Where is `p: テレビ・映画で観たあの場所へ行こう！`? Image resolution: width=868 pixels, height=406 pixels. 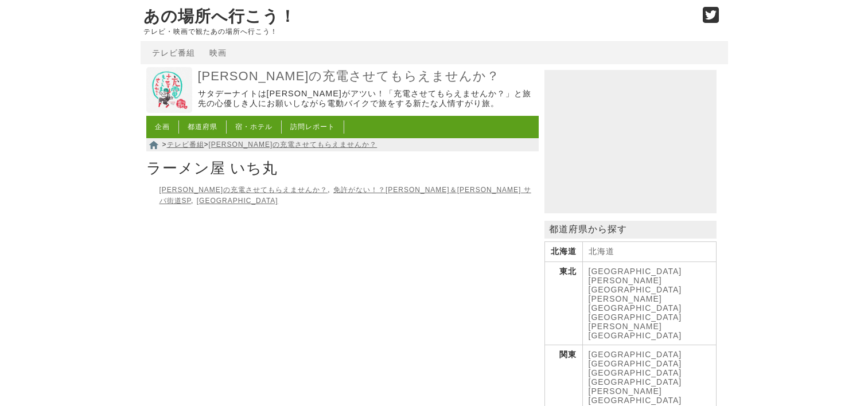
p: テレビ・映画で観たあの場所へ行こう！ is located at coordinates (417, 32).